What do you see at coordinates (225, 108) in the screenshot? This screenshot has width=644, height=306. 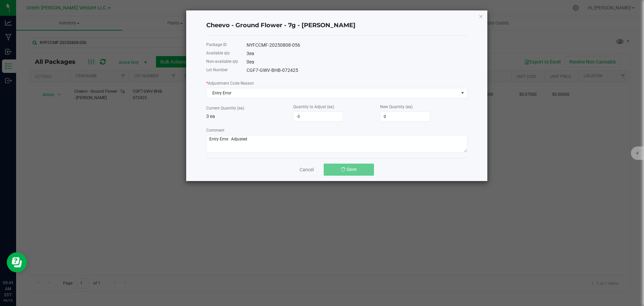 I see `label: Current Quantity (ea)` at bounding box center [225, 108].